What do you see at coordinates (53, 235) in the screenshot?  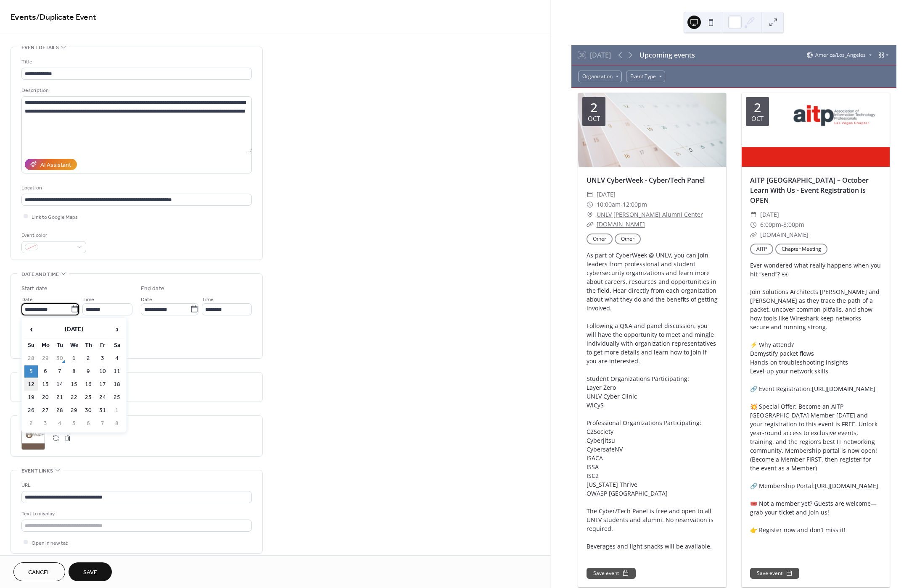 I see `div: Event color` at bounding box center [53, 235].